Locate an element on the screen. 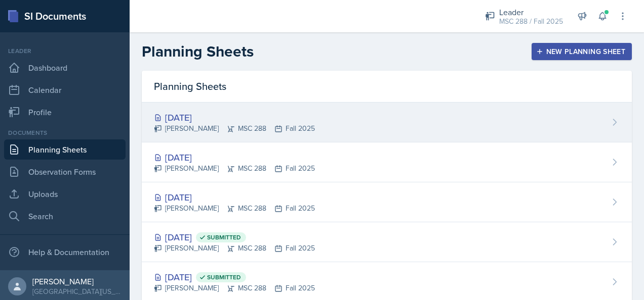 The height and width of the screenshot is (300, 644). div: Help & Documentation is located at coordinates (65, 252).